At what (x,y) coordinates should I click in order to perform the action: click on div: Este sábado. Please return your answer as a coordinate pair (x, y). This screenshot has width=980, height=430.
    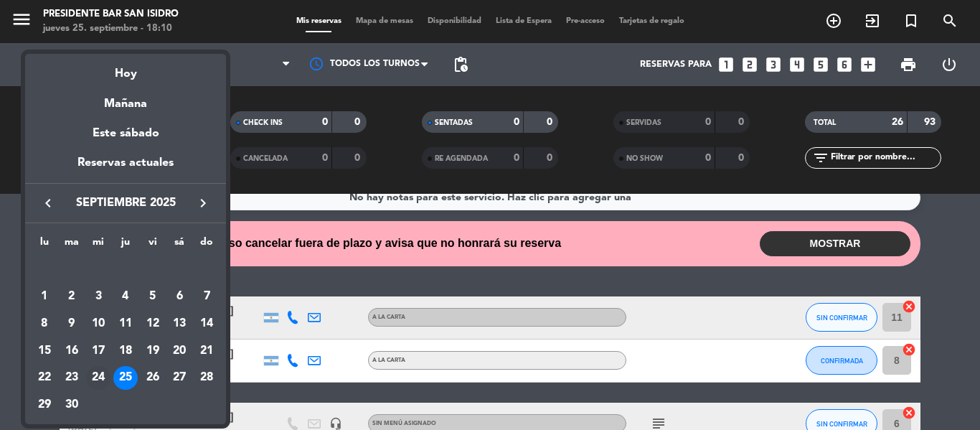
    Looking at the image, I should click on (126, 134).